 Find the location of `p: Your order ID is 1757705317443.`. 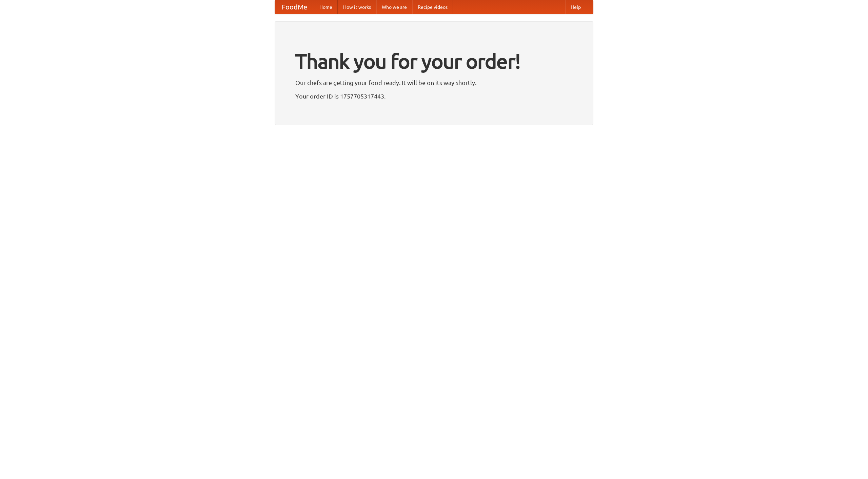

p: Your order ID is 1757705317443. is located at coordinates (434, 96).